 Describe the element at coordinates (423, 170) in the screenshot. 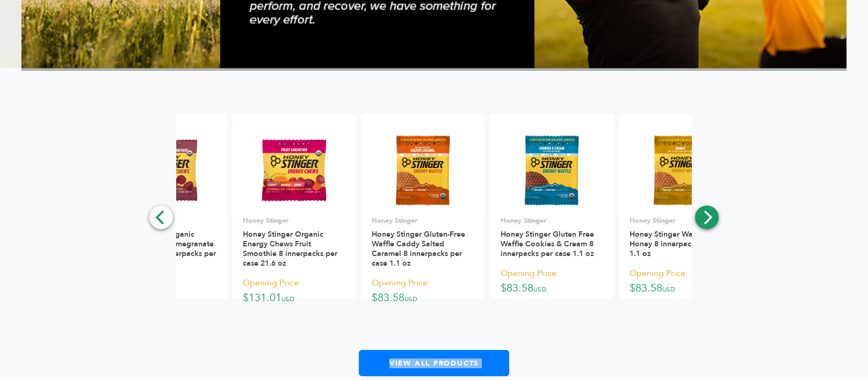

I see `img: Honey Stinger Gluten-Free Waffle Caddy Salted Caramel 8 innerpacks per case 1.1 oz` at that location.